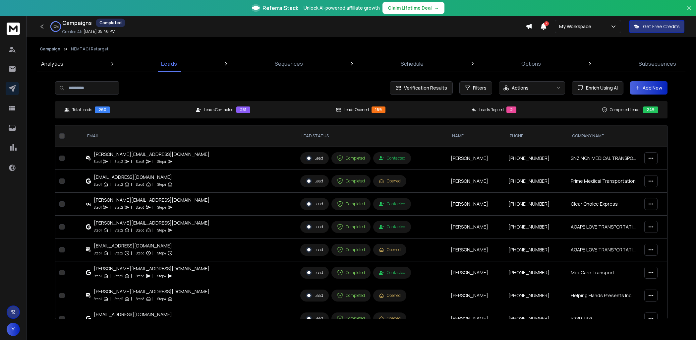 The height and width of the screenshot is (340, 696). I want to click on p: Leads Contacted, so click(219, 110).